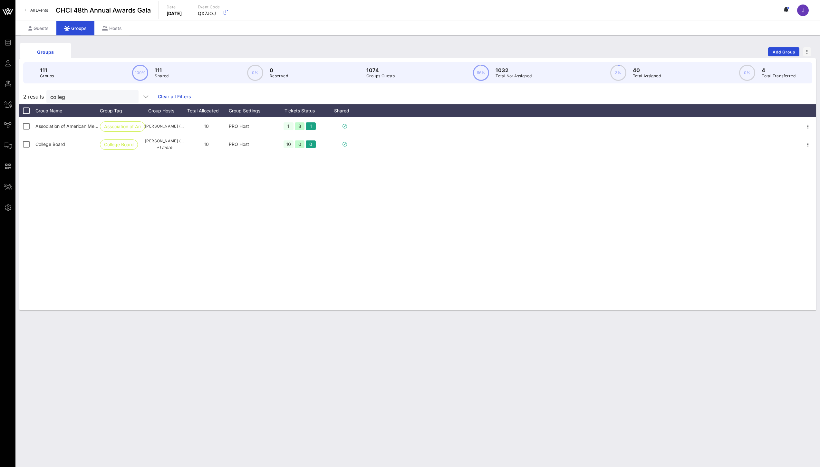  Describe the element at coordinates (39, 10) in the screenshot. I see `span: All Events` at that location.